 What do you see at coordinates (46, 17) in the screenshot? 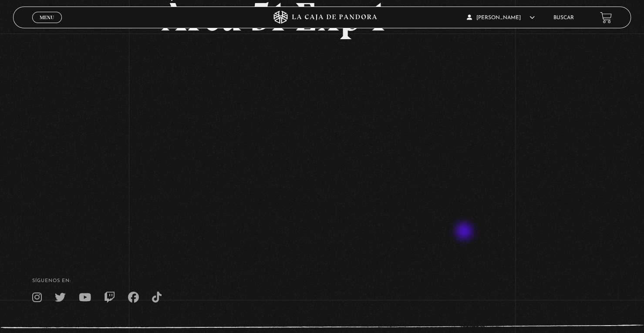
I see `span: Menu` at bounding box center [46, 17].